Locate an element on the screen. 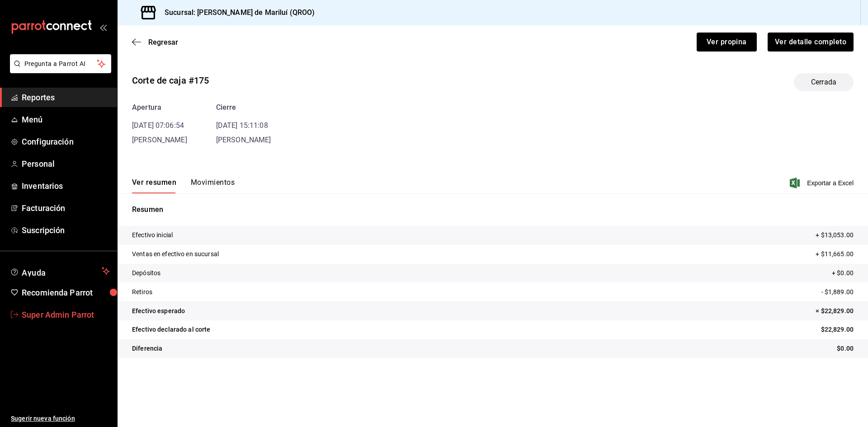 Image resolution: width=868 pixels, height=427 pixels. div: navigation tabs is located at coordinates (183, 186).